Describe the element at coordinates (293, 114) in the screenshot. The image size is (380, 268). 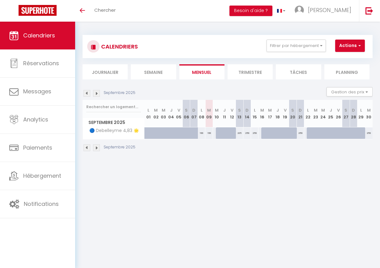
I see `th: 20` at that location.